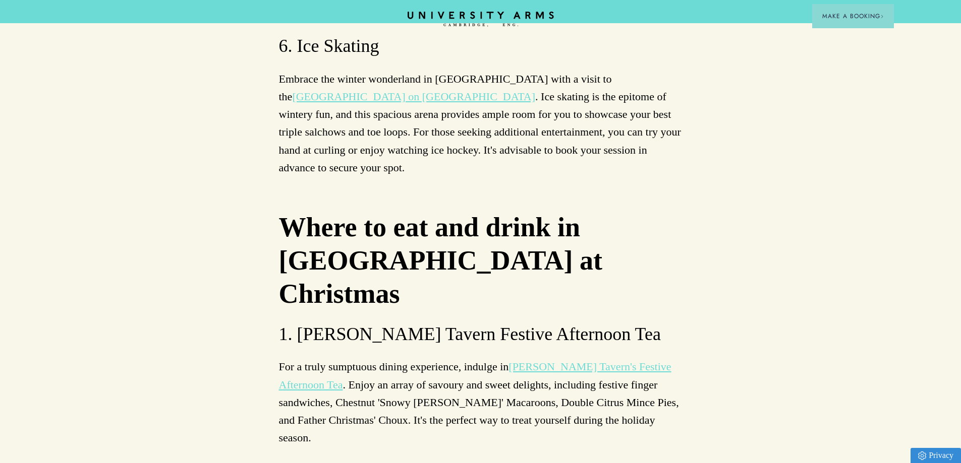  I want to click on a: Home, so click(481, 19).